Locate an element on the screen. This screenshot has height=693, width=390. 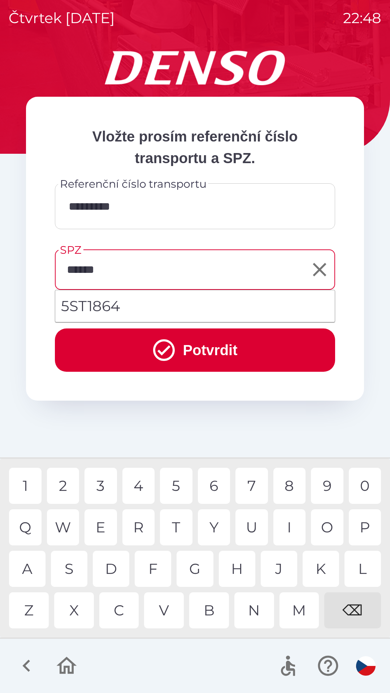
button: Potvrdit is located at coordinates (195, 350).